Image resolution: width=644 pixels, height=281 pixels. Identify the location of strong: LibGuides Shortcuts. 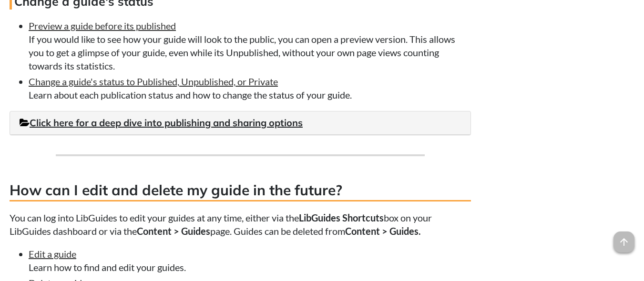
(342, 218).